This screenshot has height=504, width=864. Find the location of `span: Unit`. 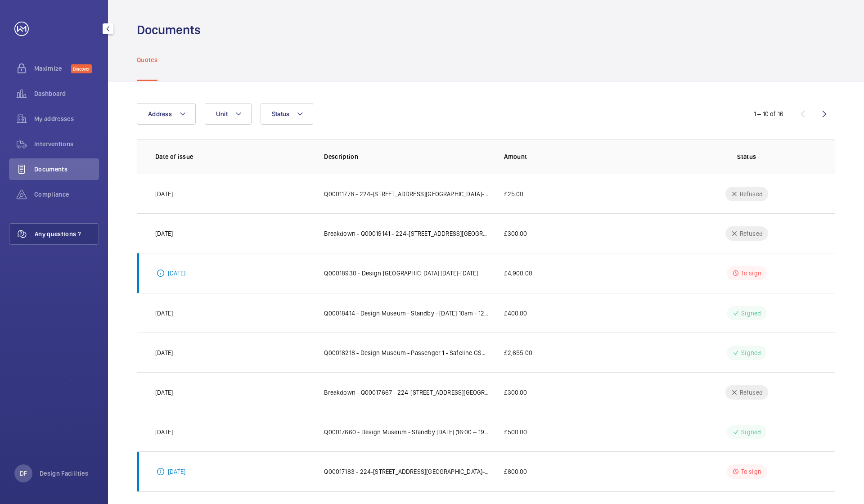

span: Unit is located at coordinates (222, 114).